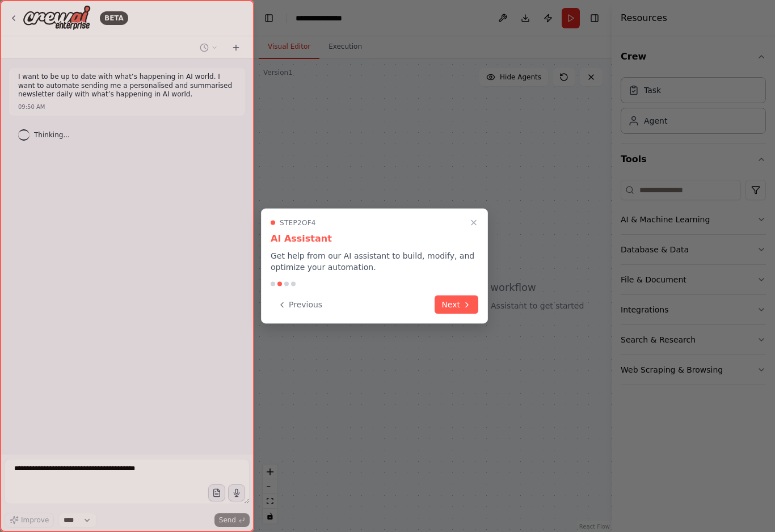 The image size is (775, 532). I want to click on p: Get help from our AI assistant to build, modify, and optimize your automation., so click(374, 261).